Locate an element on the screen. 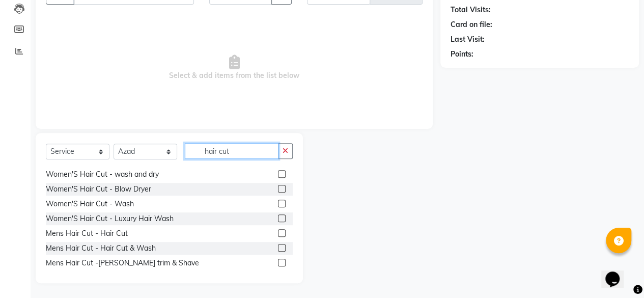 The height and width of the screenshot is (298, 644). div: Points: is located at coordinates (462, 54).